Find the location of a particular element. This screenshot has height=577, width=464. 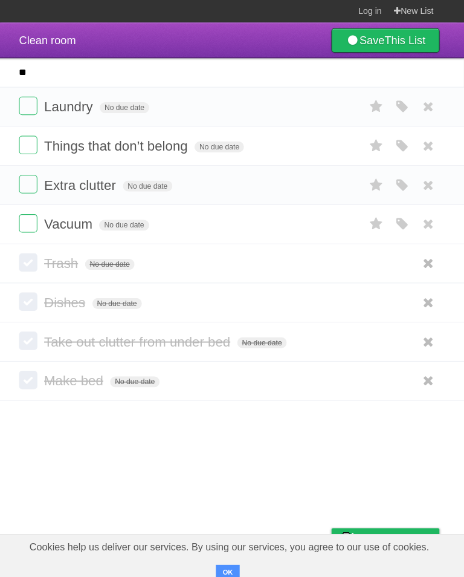

span: Extra clutter is located at coordinates (86, 183).